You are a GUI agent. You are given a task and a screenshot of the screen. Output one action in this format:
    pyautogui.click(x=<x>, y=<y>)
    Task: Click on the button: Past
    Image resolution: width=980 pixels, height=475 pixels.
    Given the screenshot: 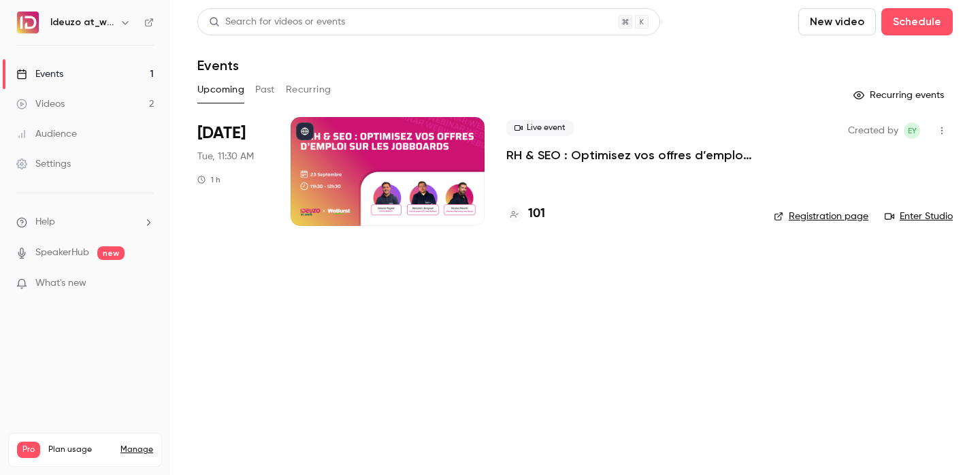 What is the action you would take?
    pyautogui.click(x=265, y=89)
    